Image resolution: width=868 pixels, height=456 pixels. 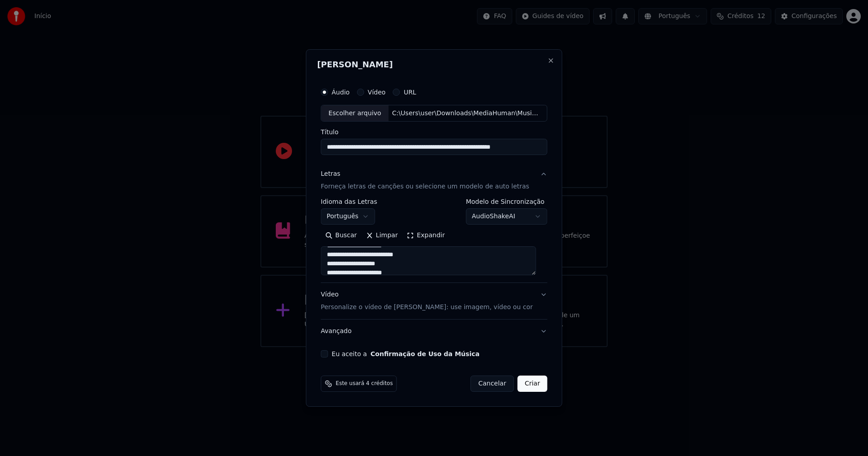 I want to click on div: Letras, so click(x=331, y=174).